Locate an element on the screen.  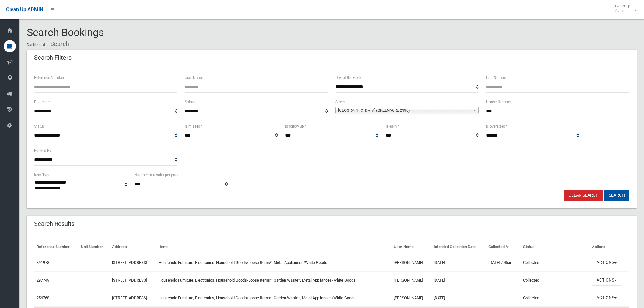
label: Status is located at coordinates (39, 126).